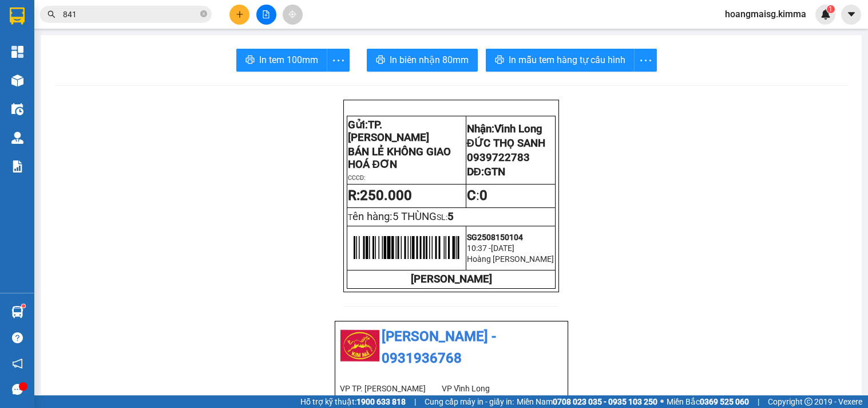 The image size is (868, 408). What do you see at coordinates (442, 217) in the screenshot?
I see `span: SL:` at bounding box center [442, 217].